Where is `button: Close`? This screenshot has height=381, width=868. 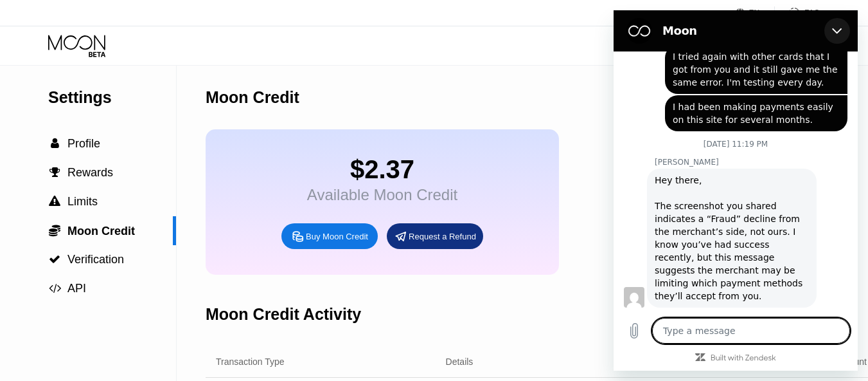 button: Close is located at coordinates (224, 20).